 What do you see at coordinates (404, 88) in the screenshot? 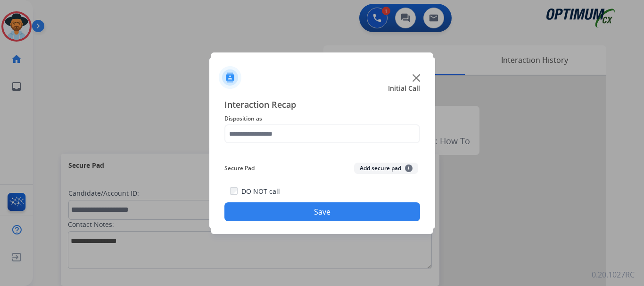
I see `span: Initial Call` at bounding box center [404, 88].